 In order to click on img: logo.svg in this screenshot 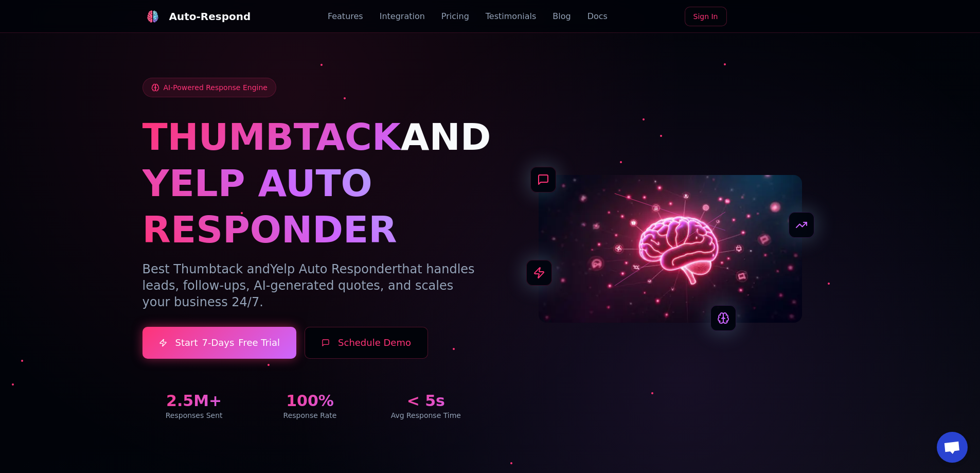, I will do `click(153, 17)`.